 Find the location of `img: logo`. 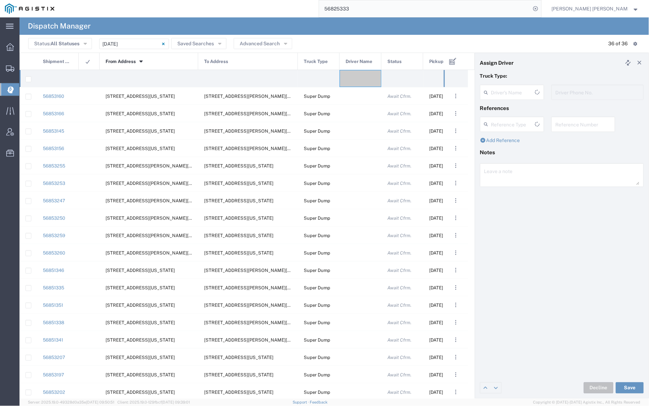

img: logo is located at coordinates (30, 9).